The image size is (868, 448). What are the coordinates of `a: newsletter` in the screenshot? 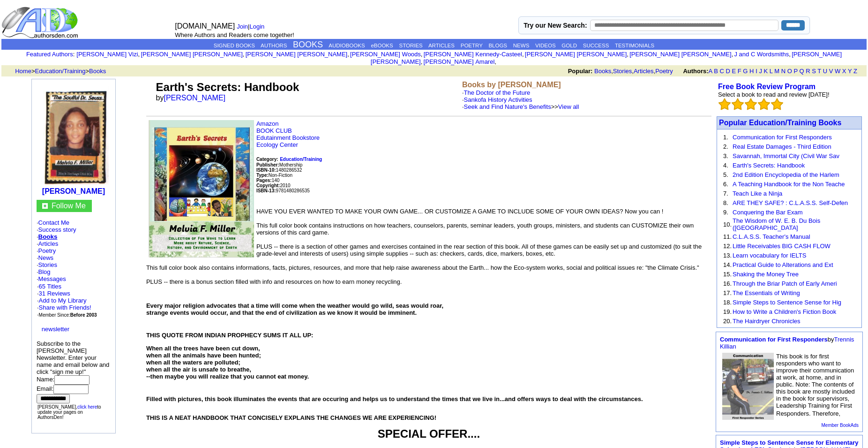 It's located at (55, 329).